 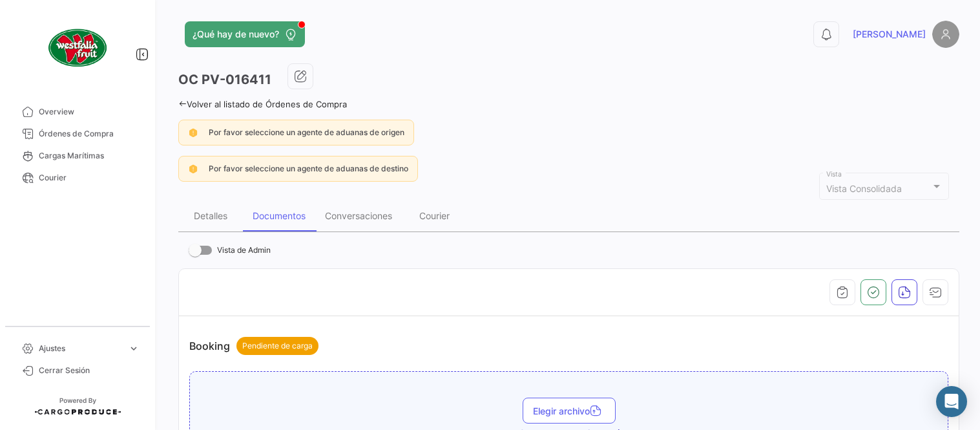 I want to click on a: Courier, so click(x=77, y=178).